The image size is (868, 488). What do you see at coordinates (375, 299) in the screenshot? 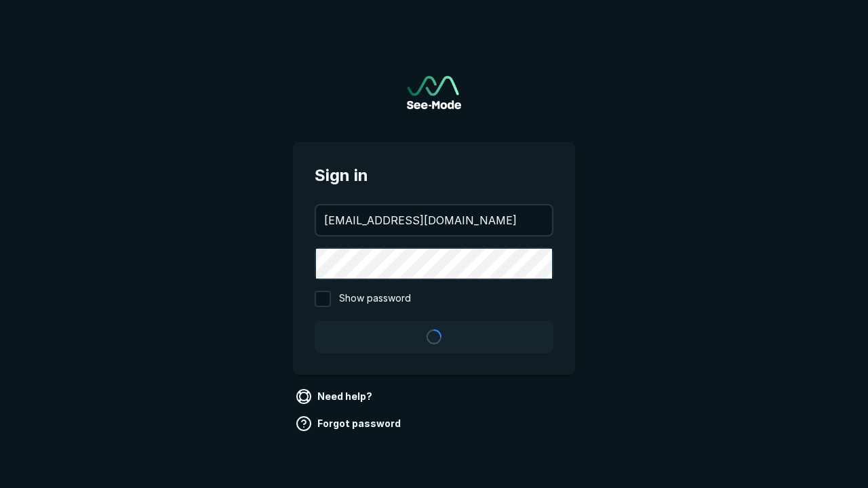
I see `span: Show password` at bounding box center [375, 299].